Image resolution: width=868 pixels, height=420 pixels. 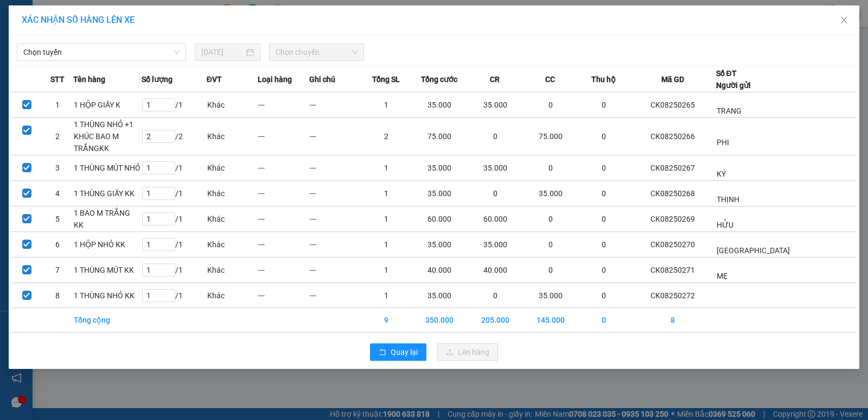 What do you see at coordinates (722, 276) in the screenshot?
I see `span: MẸ` at bounding box center [722, 276].